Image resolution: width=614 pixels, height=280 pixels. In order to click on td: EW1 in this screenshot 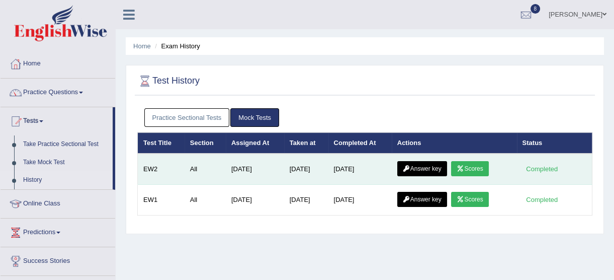, I will do `click(161, 200)`.